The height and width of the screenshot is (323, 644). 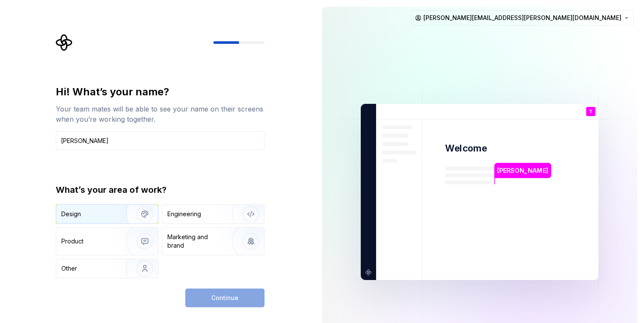 I want to click on svg: Supernova Logo, so click(x=64, y=43).